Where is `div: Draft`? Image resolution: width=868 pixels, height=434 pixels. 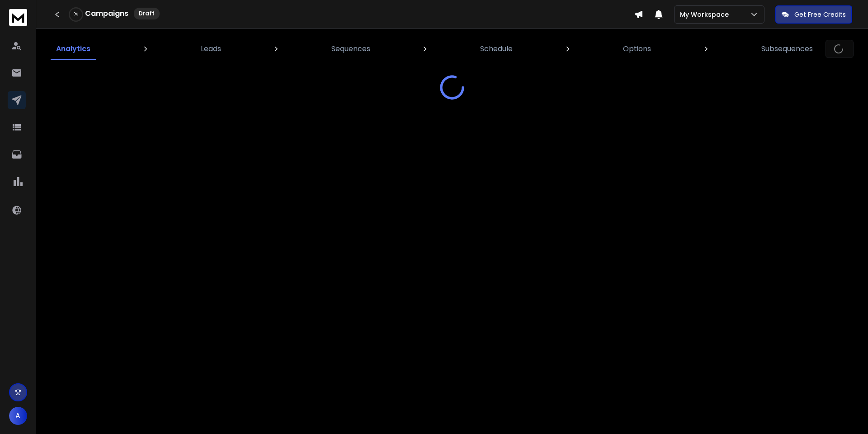
div: Draft is located at coordinates (146, 13).